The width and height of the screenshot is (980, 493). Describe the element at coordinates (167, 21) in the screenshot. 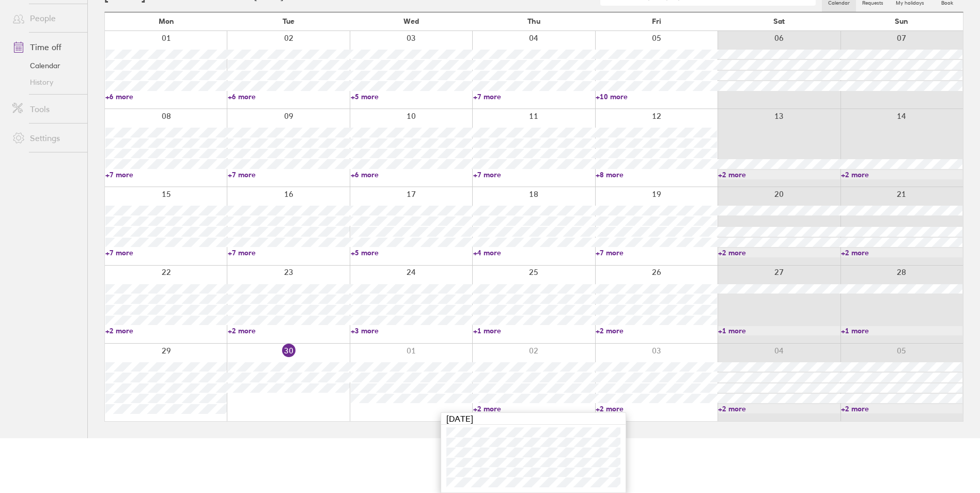

I see `span: Mon` at that location.